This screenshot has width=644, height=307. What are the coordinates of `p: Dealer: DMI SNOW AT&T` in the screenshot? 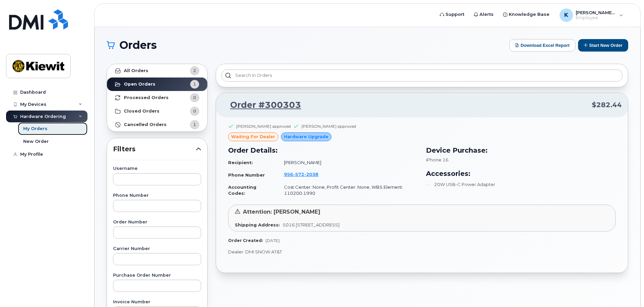 It's located at (422, 252).